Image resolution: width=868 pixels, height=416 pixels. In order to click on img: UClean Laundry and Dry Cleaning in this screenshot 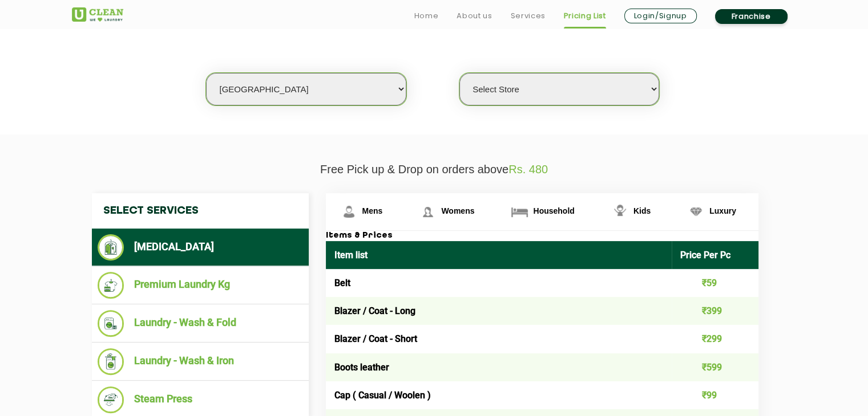, I will do `click(98, 14)`.